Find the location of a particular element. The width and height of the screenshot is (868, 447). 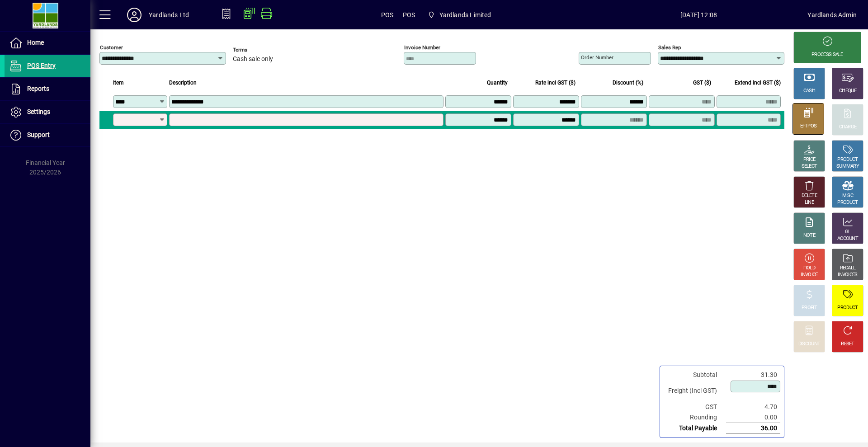

mat-label: Customer is located at coordinates (111, 48).